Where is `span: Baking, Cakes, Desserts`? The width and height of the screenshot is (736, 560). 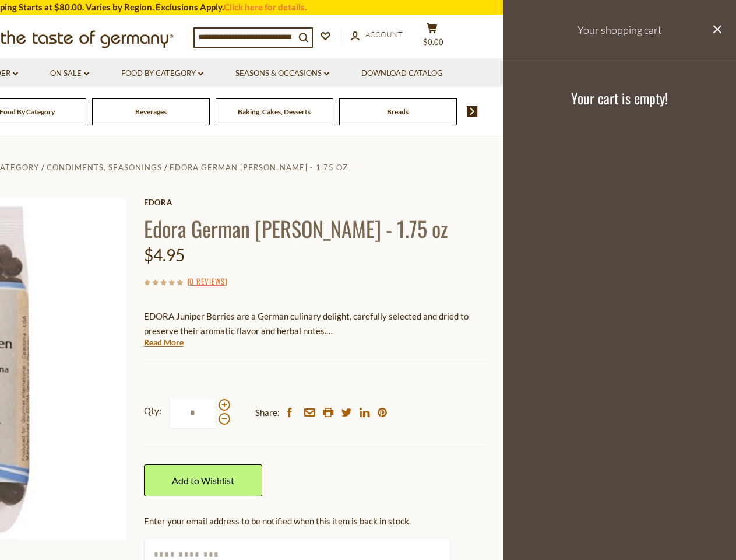
span: Baking, Cakes, Desserts is located at coordinates (274, 112).